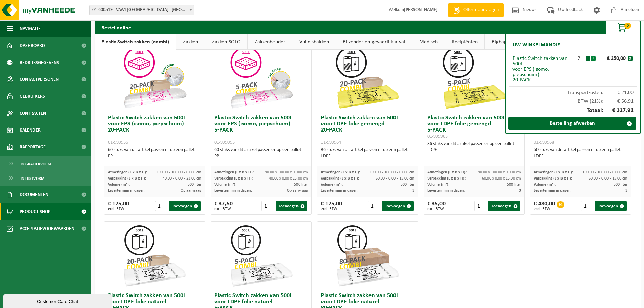 The width and height of the screenshot is (644, 308). What do you see at coordinates (155, 78) in the screenshot?
I see `img: 01-999956` at bounding box center [155, 78].